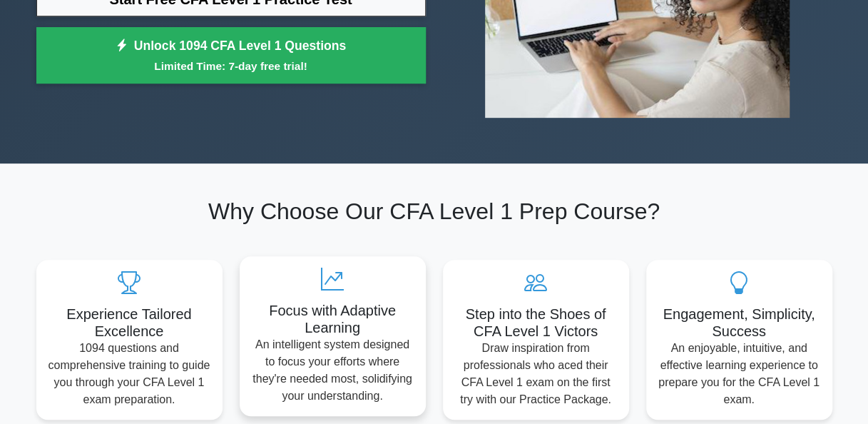  What do you see at coordinates (535, 374) in the screenshot?
I see `p: Draw inspiration from professionals who aced their CFA Level 1 exam on the first try with our Pra...` at bounding box center [535, 374].